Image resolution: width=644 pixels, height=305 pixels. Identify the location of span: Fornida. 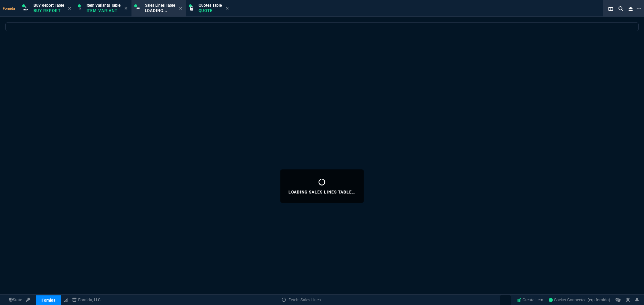
(11, 8).